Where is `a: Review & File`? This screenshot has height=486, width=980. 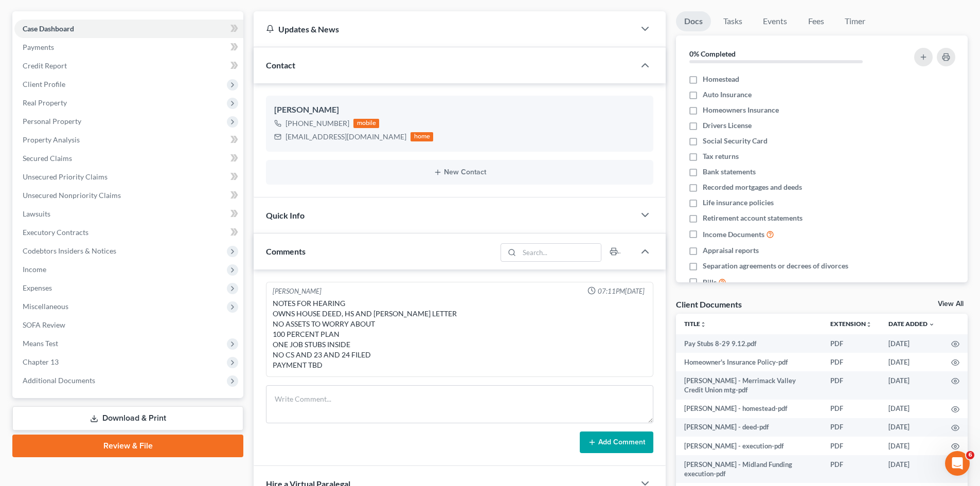
a: Review & File is located at coordinates (127, 446).